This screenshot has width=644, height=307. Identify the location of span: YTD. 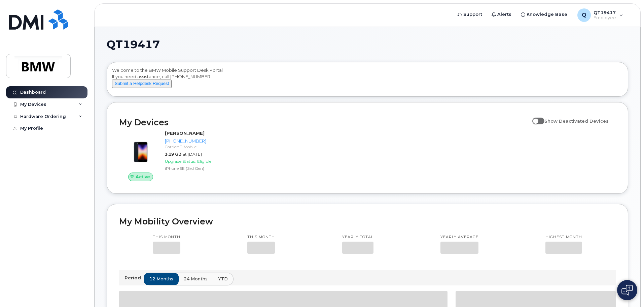
(223, 278).